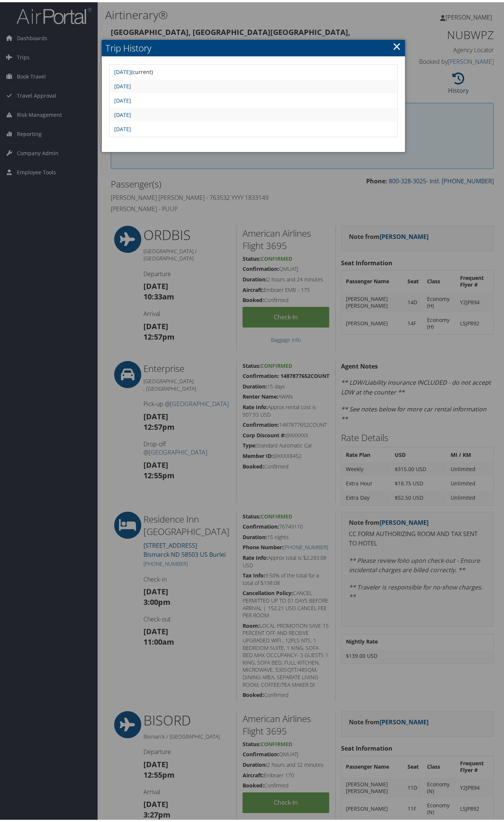  Describe the element at coordinates (254, 70) in the screenshot. I see `td: (current)` at that location.